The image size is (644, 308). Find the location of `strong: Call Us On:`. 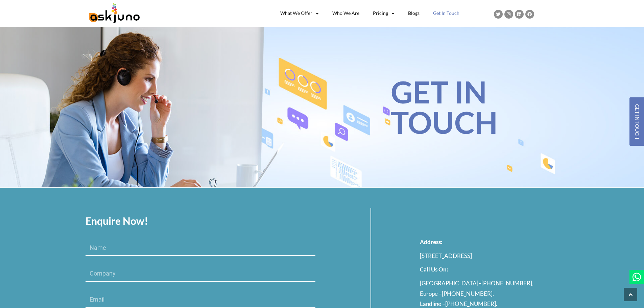

strong: Call Us On: is located at coordinates (434, 270).